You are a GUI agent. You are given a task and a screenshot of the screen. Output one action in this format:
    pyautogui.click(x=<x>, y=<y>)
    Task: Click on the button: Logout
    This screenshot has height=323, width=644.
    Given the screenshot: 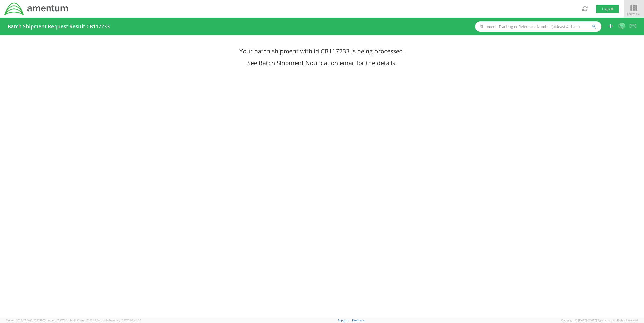 What is the action you would take?
    pyautogui.click(x=607, y=9)
    